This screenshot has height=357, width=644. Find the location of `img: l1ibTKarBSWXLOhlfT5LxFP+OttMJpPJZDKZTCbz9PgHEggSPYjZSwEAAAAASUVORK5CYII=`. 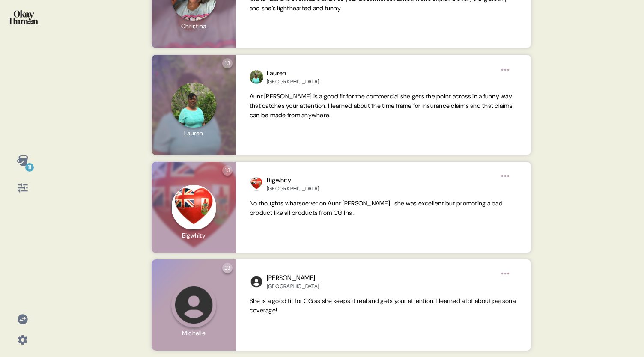

img: l1ibTKarBSWXLOhlfT5LxFP+OttMJpPJZDKZTCbz9PgHEggSPYjZSwEAAAAASUVORK5CYII= is located at coordinates (257, 282).